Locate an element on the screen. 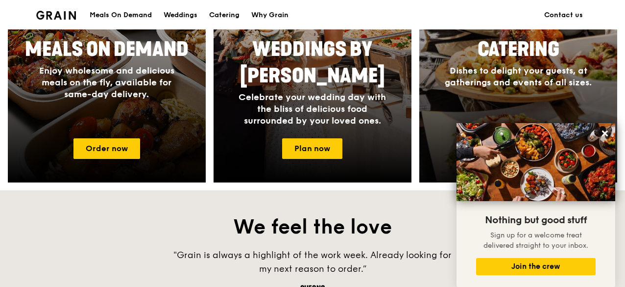  span: Catering is located at coordinates (519, 50).